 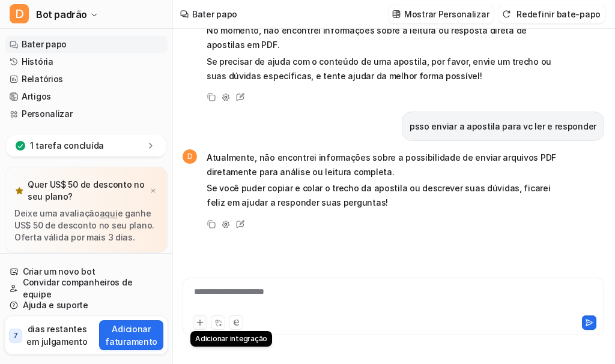 I want to click on font: Ajuda e suporte, so click(x=55, y=305).